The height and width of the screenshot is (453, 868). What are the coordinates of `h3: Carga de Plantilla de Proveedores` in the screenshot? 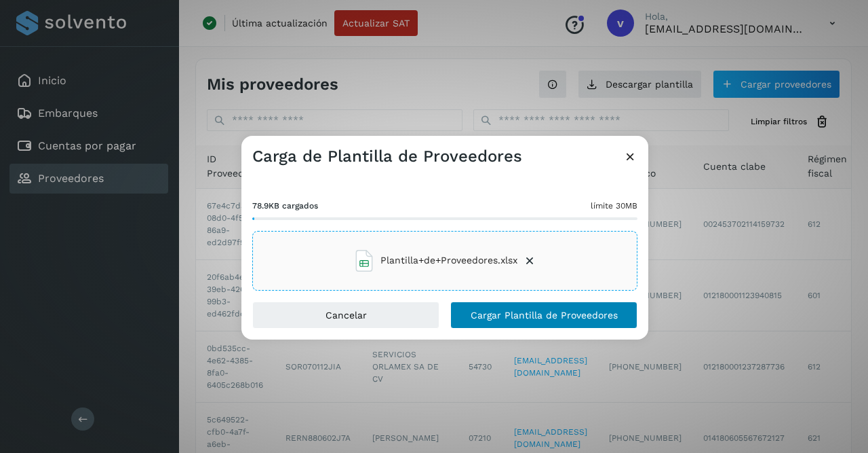 It's located at (387, 156).